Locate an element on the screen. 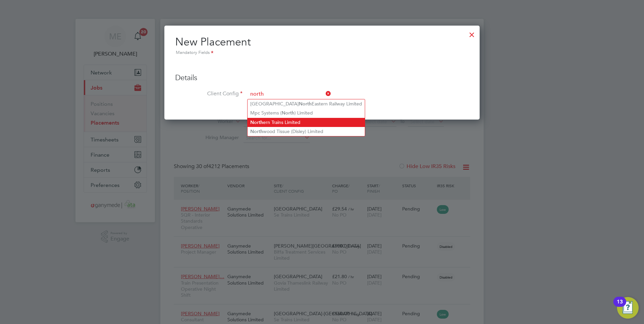  li: ern Trains Limited is located at coordinates (306, 122).